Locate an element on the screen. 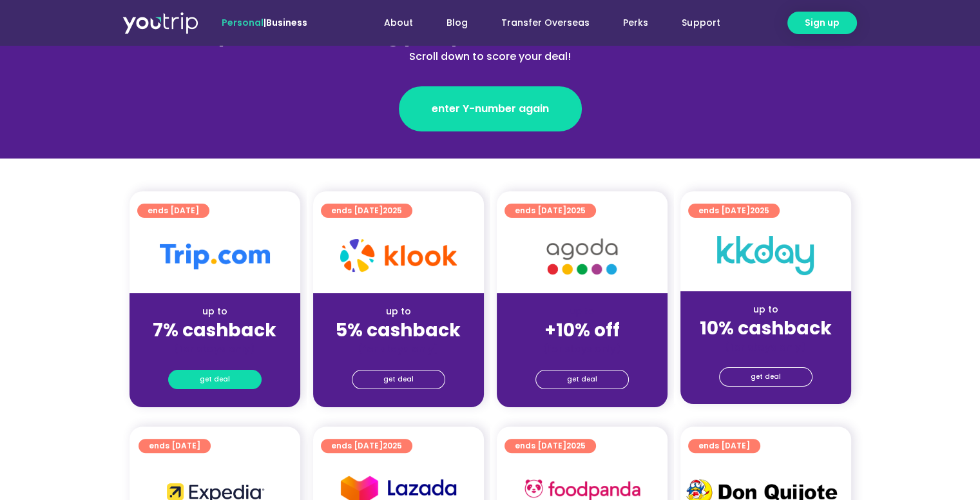 This screenshot has height=500, width=980. a: Perks is located at coordinates (636, 23).